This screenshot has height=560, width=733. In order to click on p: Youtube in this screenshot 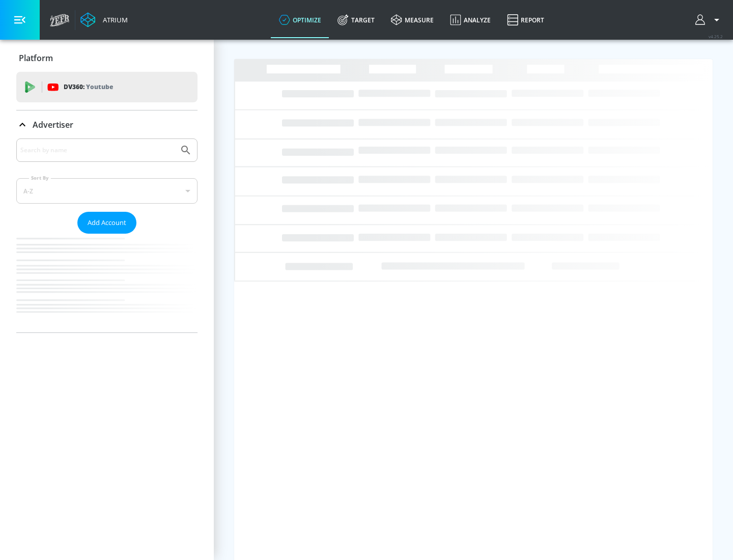, I will do `click(99, 87)`.